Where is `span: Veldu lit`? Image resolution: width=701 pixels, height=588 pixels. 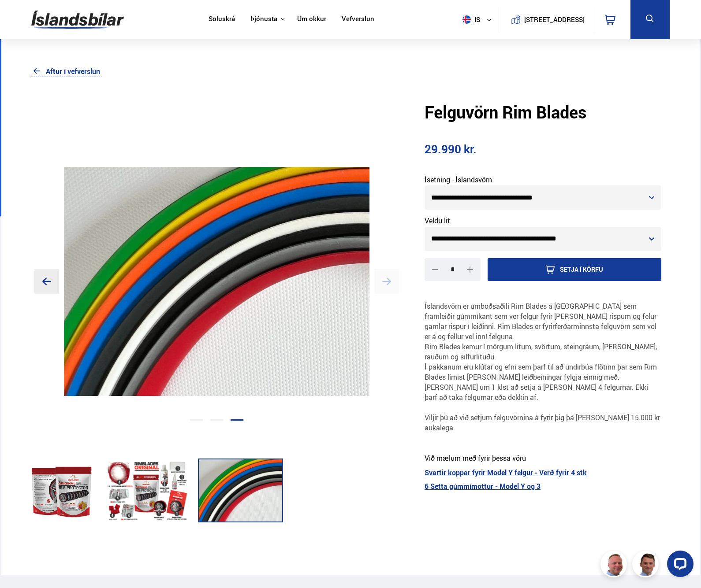
span: Veldu lit is located at coordinates (542, 221).